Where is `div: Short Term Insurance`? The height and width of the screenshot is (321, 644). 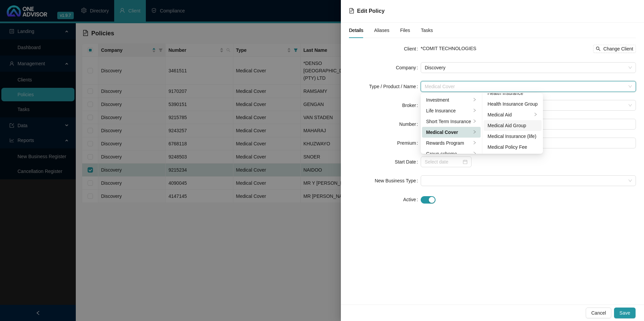
div: Short Term Insurance is located at coordinates (448, 122).